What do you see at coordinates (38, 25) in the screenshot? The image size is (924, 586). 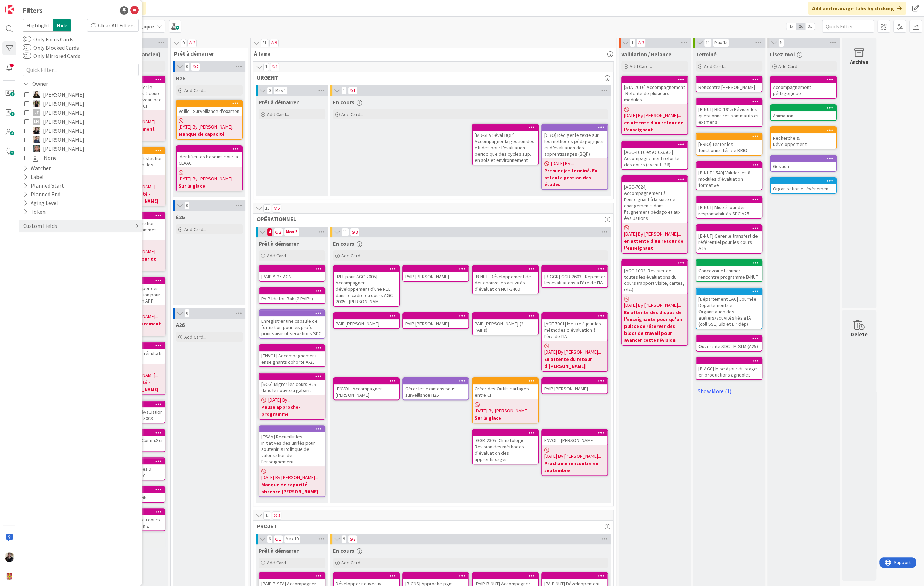 I see `span: Highlight` at bounding box center [38, 25].